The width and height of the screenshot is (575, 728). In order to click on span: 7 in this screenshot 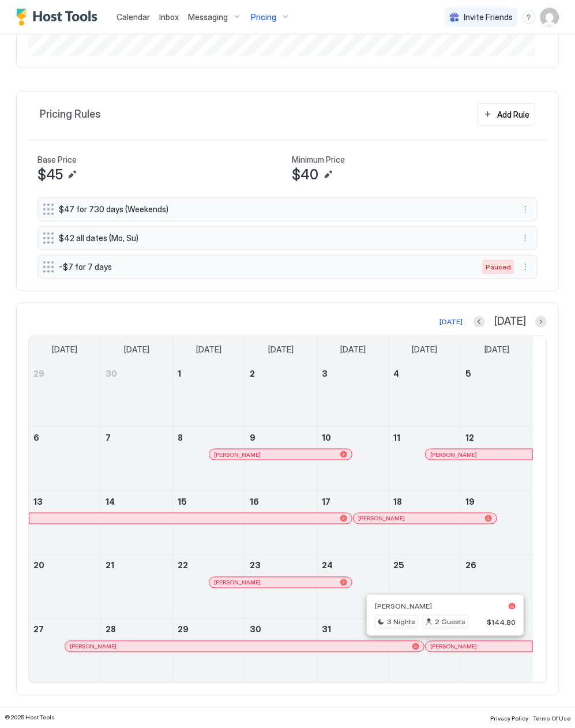, I will do `click(108, 437)`.